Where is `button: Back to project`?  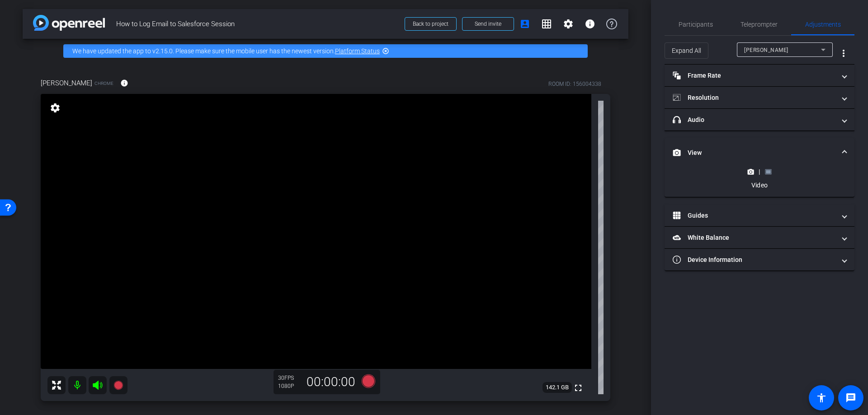
button: Back to project is located at coordinates (430, 24).